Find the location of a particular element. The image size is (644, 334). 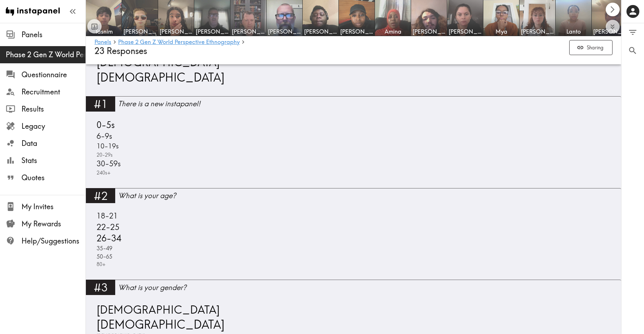

span: My Rewards is located at coordinates (53, 224).